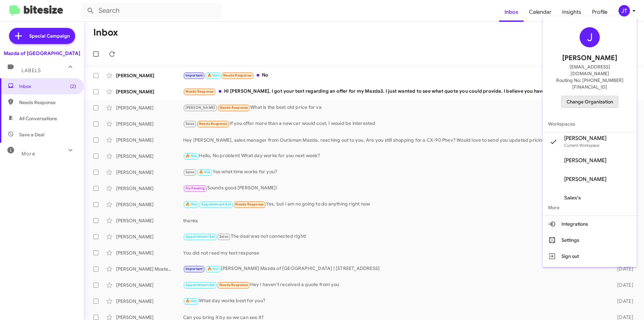 Image resolution: width=644 pixels, height=320 pixels. Describe the element at coordinates (573, 198) in the screenshot. I see `span: Sales's` at that location.